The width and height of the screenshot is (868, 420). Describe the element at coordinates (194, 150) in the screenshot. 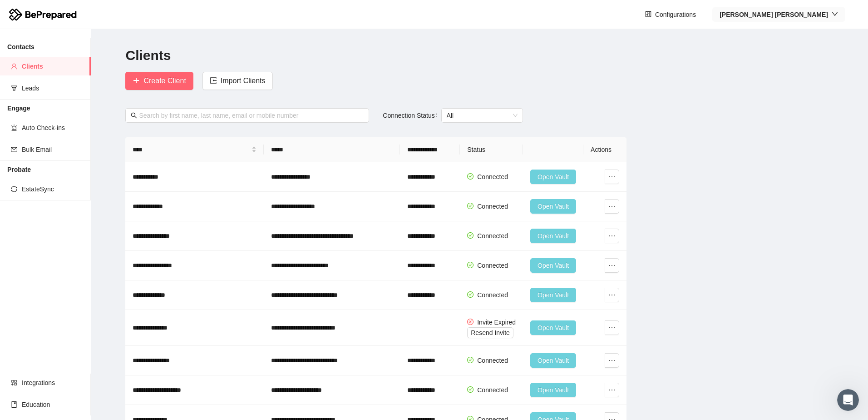

I see `th: Name` at that location.